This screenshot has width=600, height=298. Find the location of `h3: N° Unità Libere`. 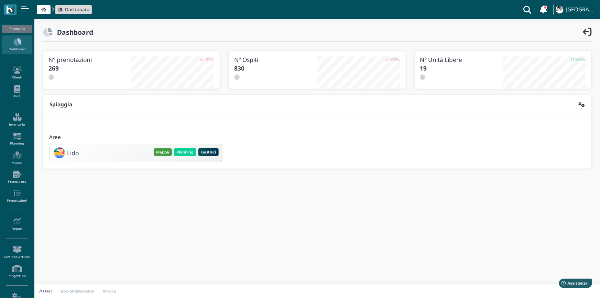

h3: N° Unità Libere is located at coordinates (461, 59).